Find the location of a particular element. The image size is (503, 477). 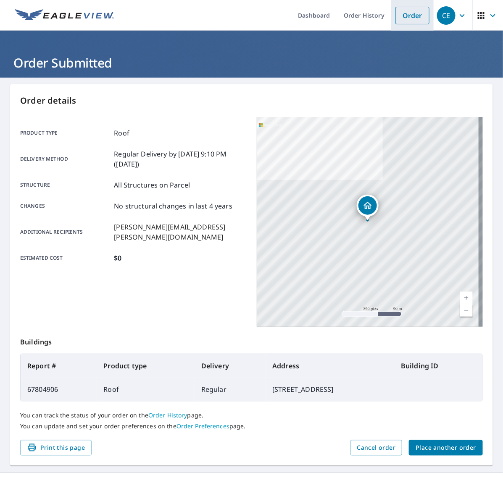

th: Delivery is located at coordinates (230, 366).